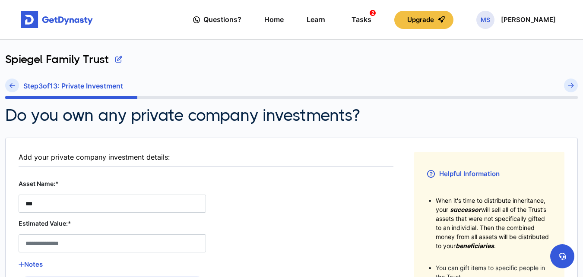  I want to click on span: successor, so click(465, 209).